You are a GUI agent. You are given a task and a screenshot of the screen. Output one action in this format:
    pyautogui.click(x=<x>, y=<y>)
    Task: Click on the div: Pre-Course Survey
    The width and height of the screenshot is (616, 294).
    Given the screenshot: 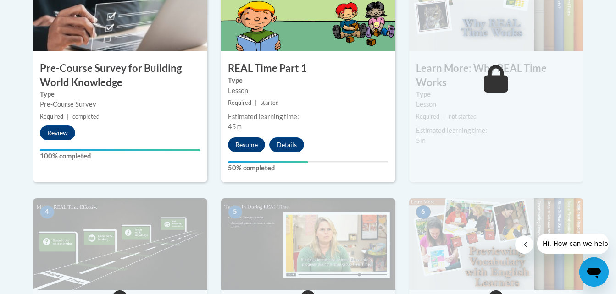 What is the action you would take?
    pyautogui.click(x=120, y=105)
    